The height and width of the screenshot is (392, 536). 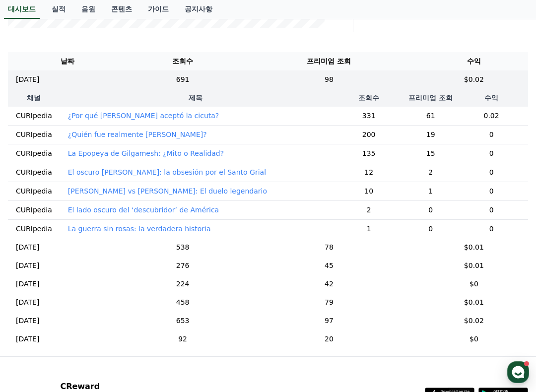 What do you see at coordinates (34, 98) in the screenshot?
I see `th: 채널` at bounding box center [34, 98].